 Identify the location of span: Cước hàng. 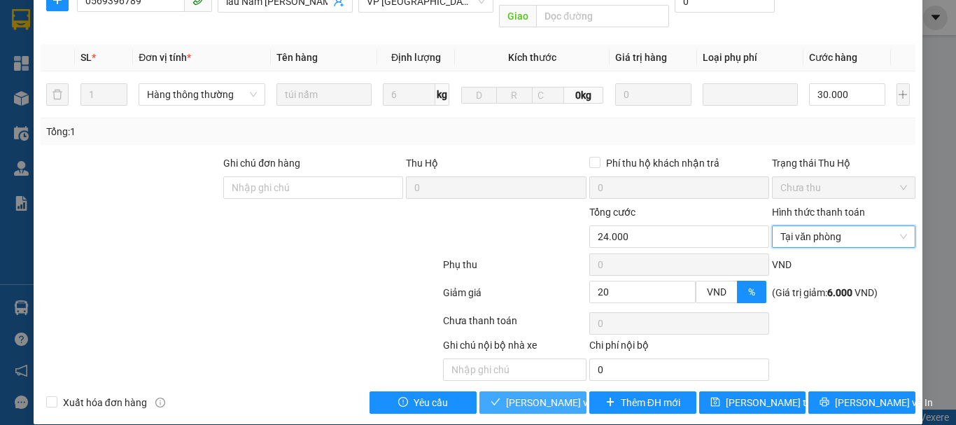
(833, 57).